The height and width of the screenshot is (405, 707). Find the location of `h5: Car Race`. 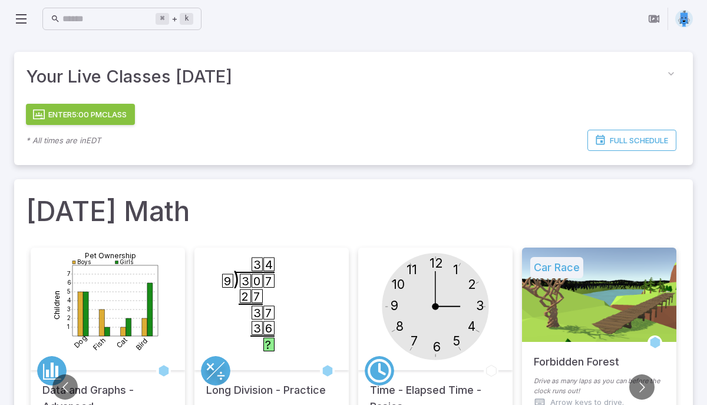

h5: Car Race is located at coordinates (557, 267).